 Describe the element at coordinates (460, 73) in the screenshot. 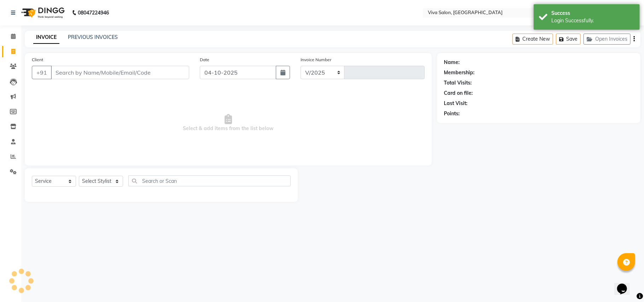

I see `div: Membership:` at that location.